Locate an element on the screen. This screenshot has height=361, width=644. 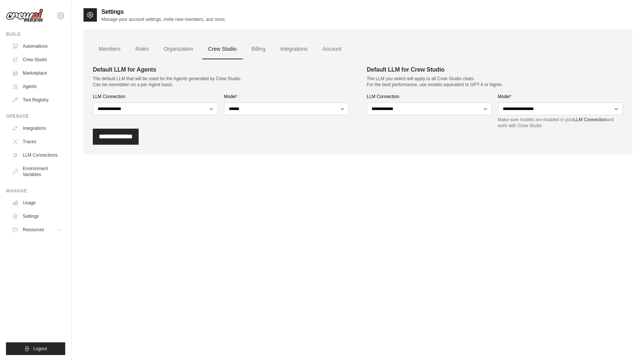
p: The default LLM that will be used for the Agents generated by Crew Studio. Can be overridden on a... is located at coordinates (221, 82).